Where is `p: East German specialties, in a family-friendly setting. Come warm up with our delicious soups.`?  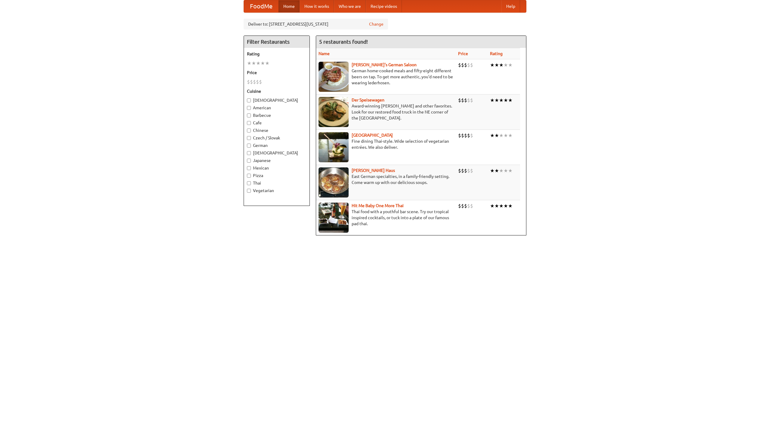
p: East German specialties, in a family-friendly setting. Come warm up with our delicious soups. is located at coordinates (386, 179).